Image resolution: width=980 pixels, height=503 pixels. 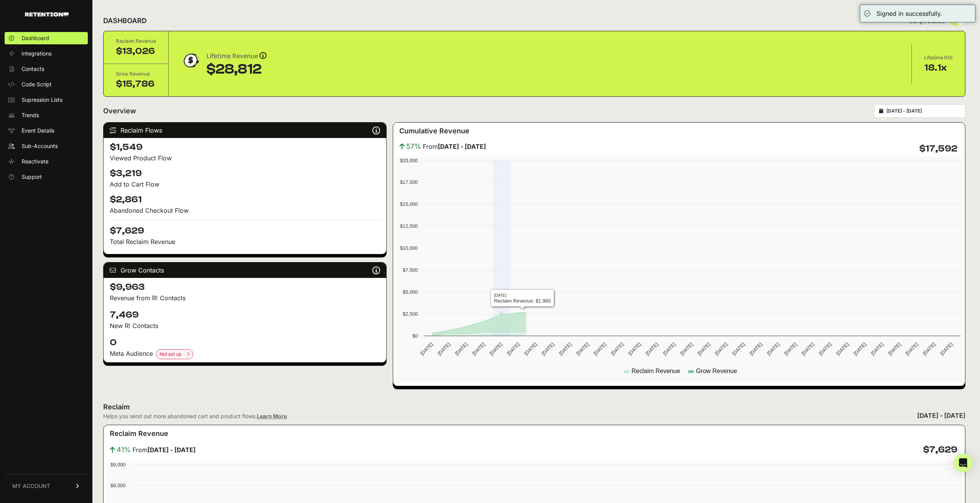 What do you see at coordinates (46, 38) in the screenshot?
I see `a: Dashboard` at bounding box center [46, 38].